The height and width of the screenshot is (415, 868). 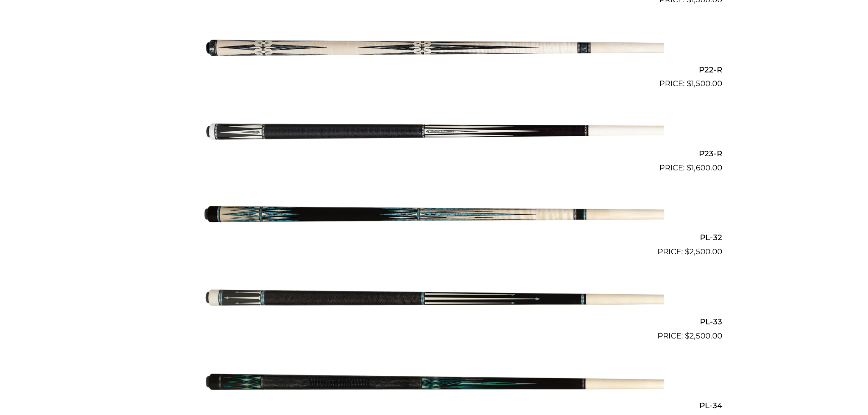 What do you see at coordinates (704, 84) in the screenshot?
I see `bdi: 1,500.00` at bounding box center [704, 84].